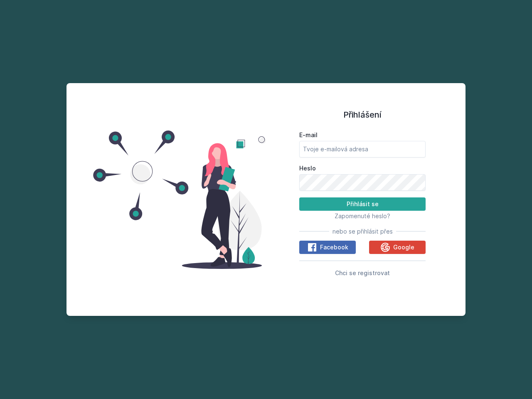 Image resolution: width=532 pixels, height=399 pixels. I want to click on button: Facebook, so click(328, 247).